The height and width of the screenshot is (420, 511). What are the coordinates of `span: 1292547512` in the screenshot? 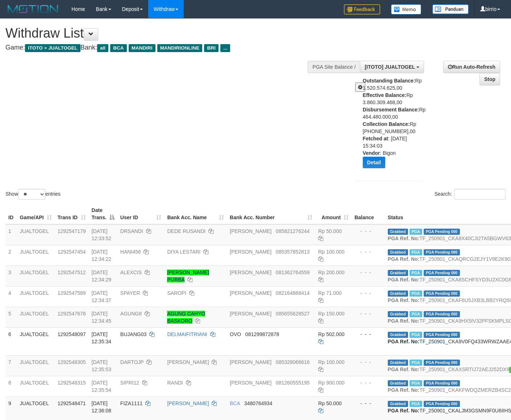 It's located at (72, 272).